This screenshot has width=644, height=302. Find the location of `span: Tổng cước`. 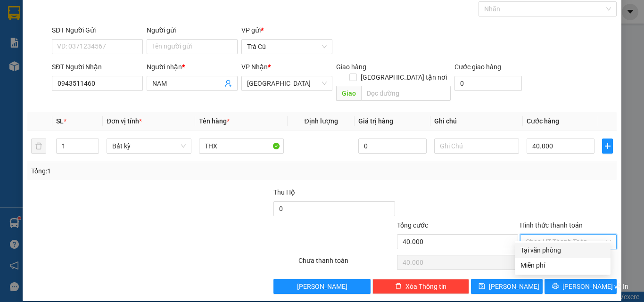

span: Tổng cước is located at coordinates (413, 225).